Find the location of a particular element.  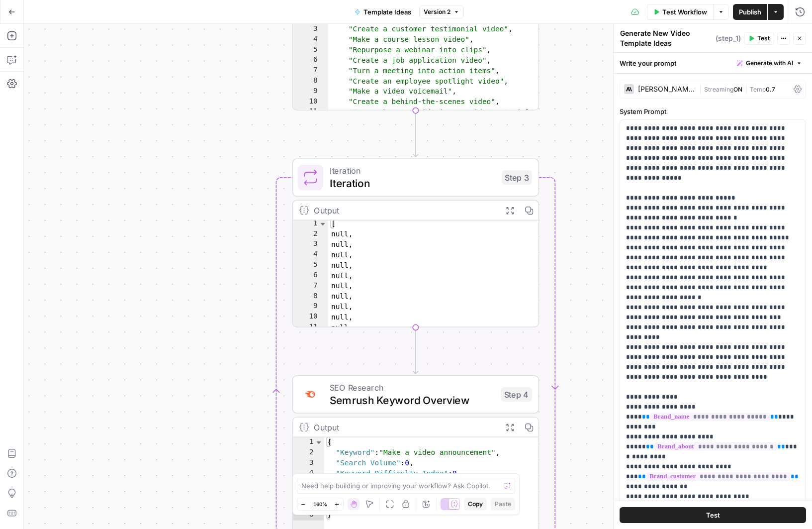

div: Step 3 is located at coordinates (517, 178).